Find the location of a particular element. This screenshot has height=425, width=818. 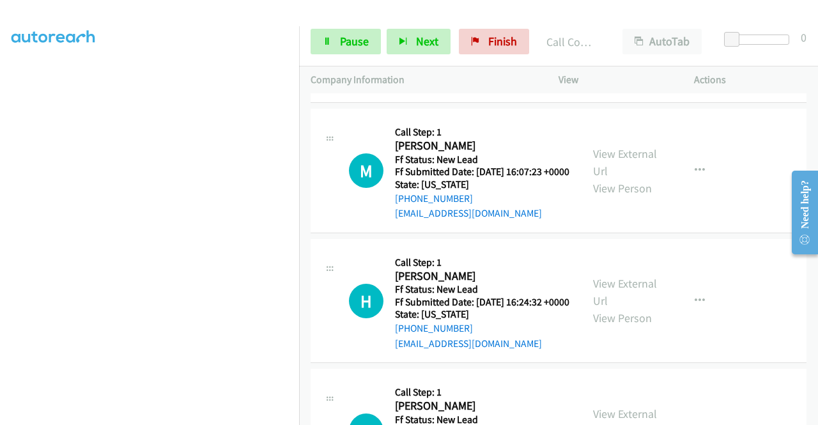

p: Call Completed is located at coordinates (572, 42).